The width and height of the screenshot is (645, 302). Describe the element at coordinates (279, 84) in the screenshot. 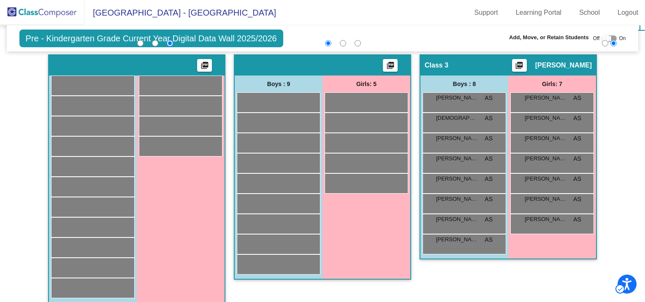

I see `div: Boys : 9` at that location.